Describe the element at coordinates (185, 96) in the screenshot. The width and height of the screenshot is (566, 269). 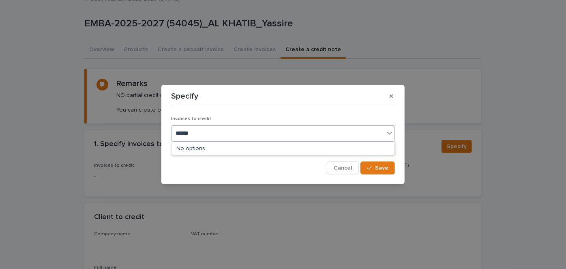
I see `p: Specify` at that location.